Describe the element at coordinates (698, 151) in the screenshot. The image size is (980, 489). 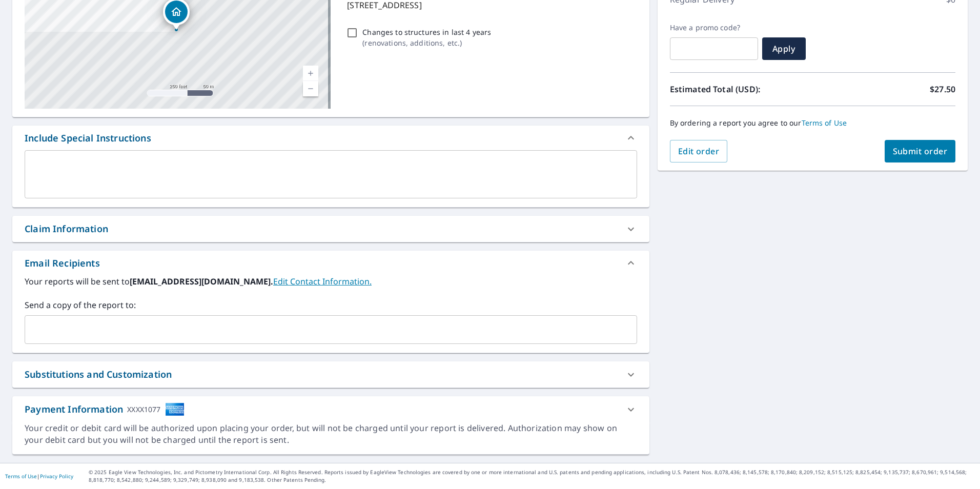
I see `span: Edit order` at that location.